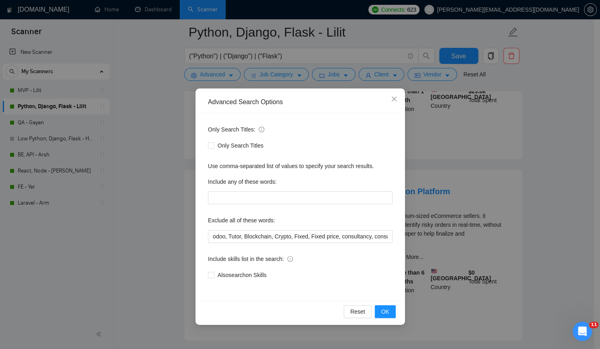  I want to click on span: Only Search Titles:, so click(236, 130).